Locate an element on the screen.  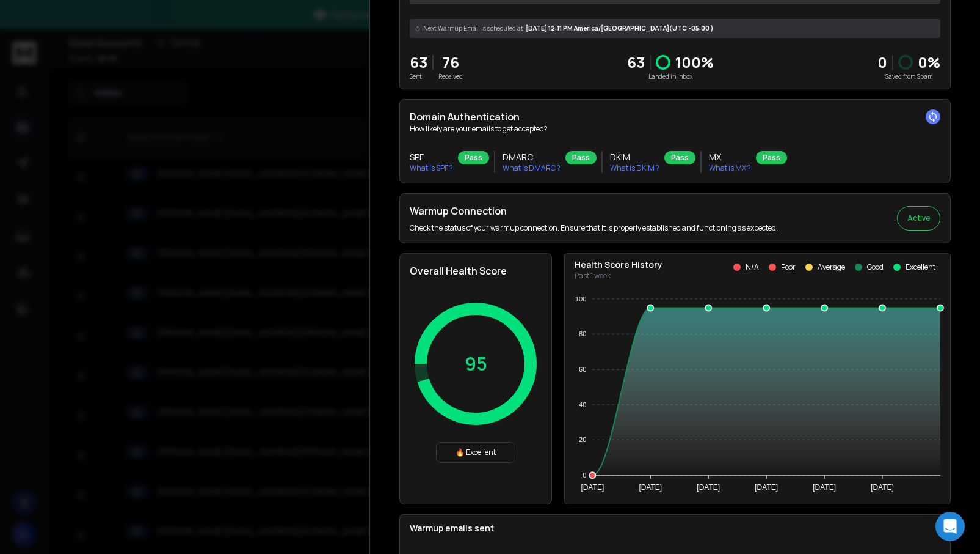
p: Warmup emails sent is located at coordinates (675, 528).